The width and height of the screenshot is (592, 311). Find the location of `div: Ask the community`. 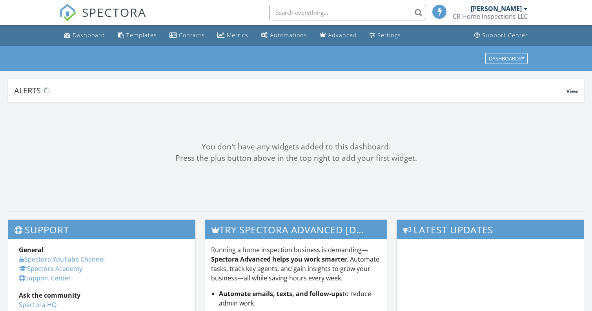

div: Ask the community is located at coordinates (102, 295).